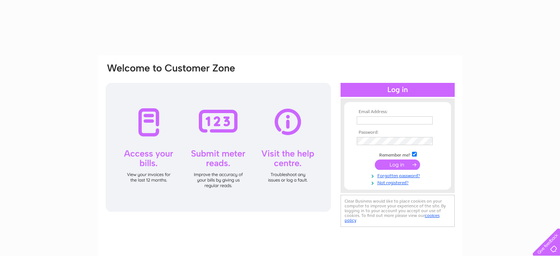 This screenshot has height=256, width=560. I want to click on td: Remember me?, so click(398, 154).